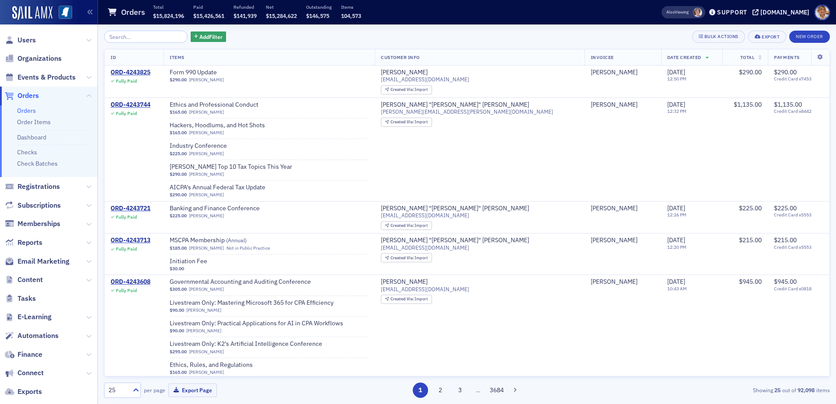  Describe the element at coordinates (35, 317) in the screenshot. I see `span: E-Learning` at that location.